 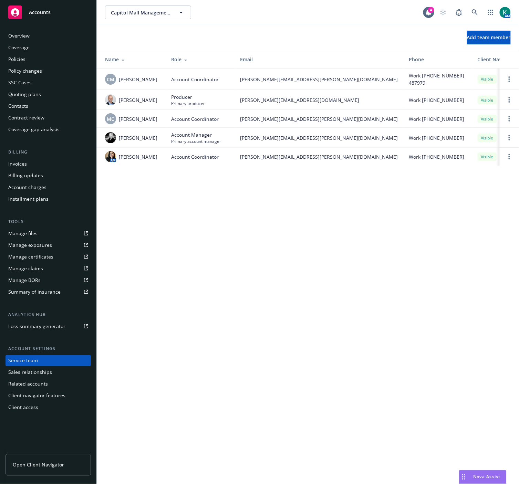 I want to click on a: Coverage gap analysis, so click(x=48, y=129).